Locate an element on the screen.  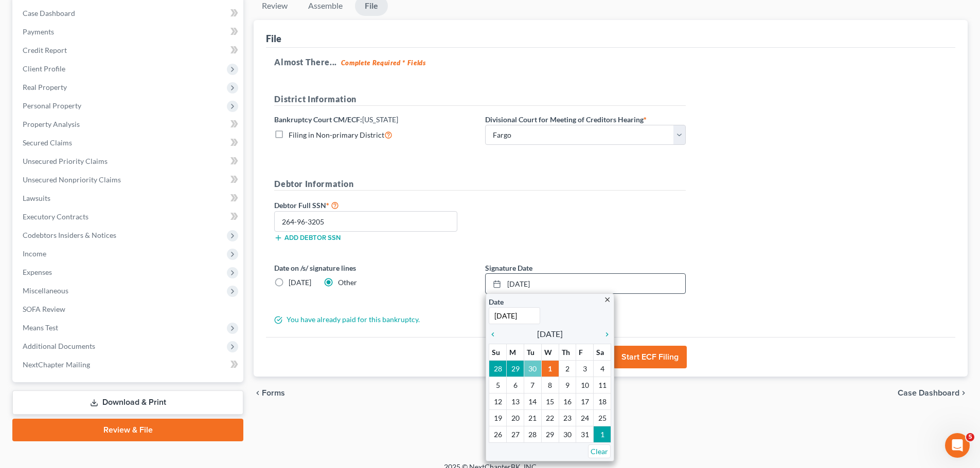
input: 1/1/2013 is located at coordinates (514, 315).